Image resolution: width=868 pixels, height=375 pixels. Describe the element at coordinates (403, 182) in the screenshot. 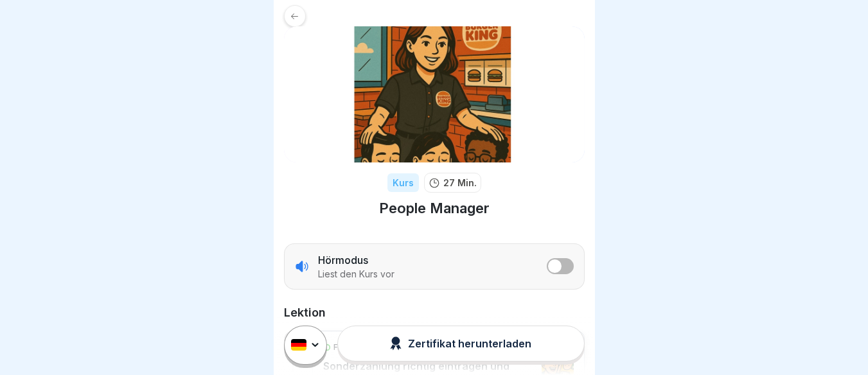

I see `div: Kurs` at that location.